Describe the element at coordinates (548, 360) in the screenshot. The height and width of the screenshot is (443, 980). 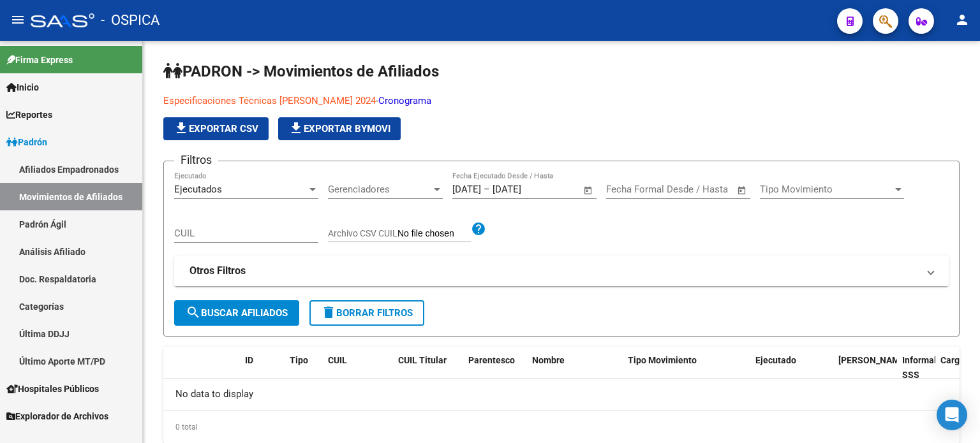
I see `span: Nombre` at that location.